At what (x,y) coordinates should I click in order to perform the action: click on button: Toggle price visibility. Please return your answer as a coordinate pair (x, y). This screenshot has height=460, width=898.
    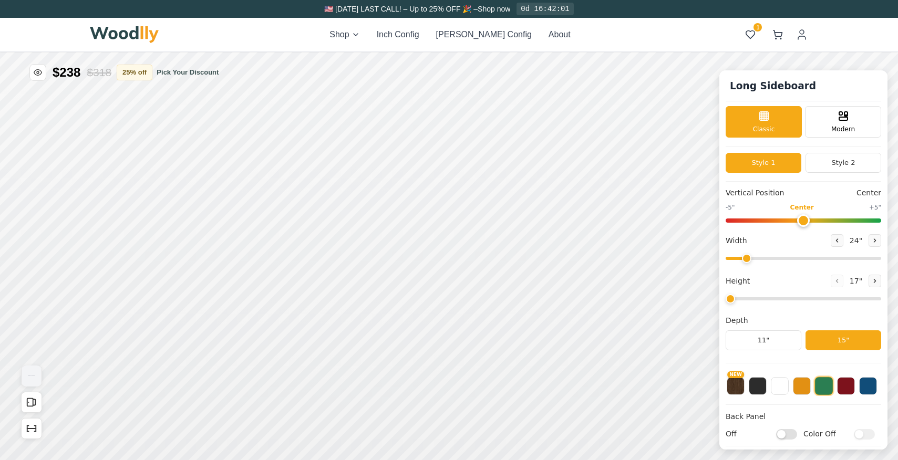
    Looking at the image, I should click on (38, 72).